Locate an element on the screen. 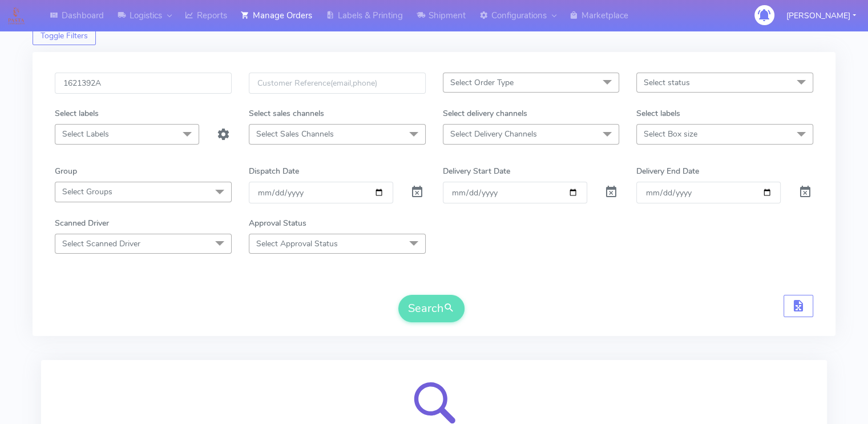 The image size is (868, 424). label: Scanned Driver is located at coordinates (82, 222).